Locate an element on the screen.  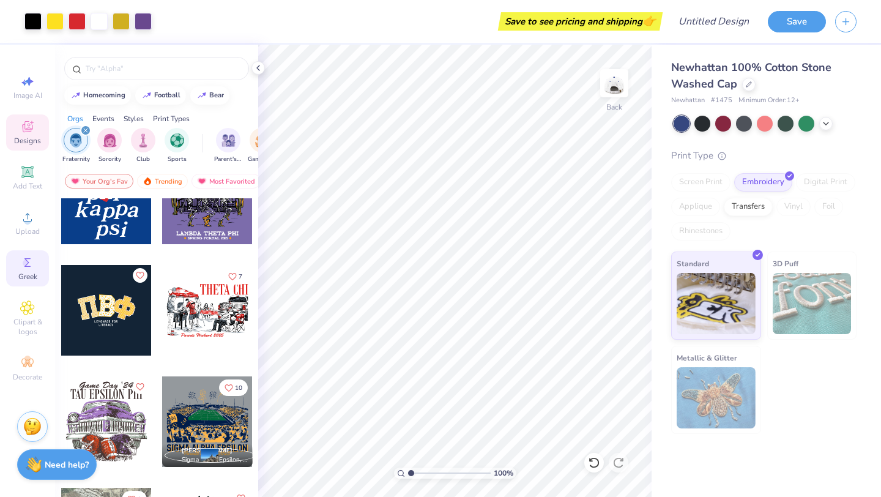
img: Standard is located at coordinates (716, 303).